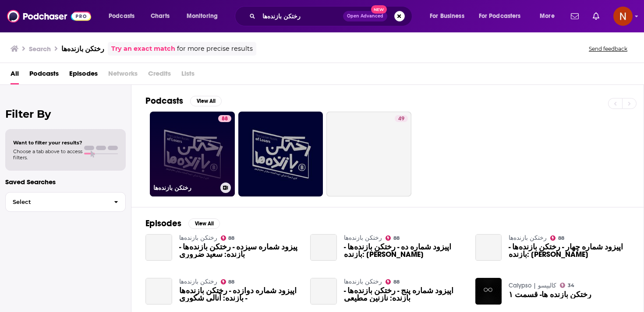  Describe the element at coordinates (44, 75) in the screenshot. I see `a: Podcasts` at that location.